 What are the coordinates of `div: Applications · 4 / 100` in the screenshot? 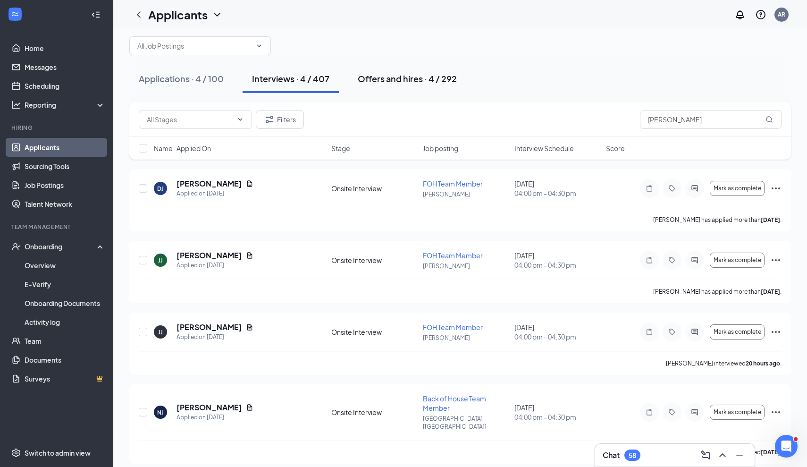 It's located at (181, 78).